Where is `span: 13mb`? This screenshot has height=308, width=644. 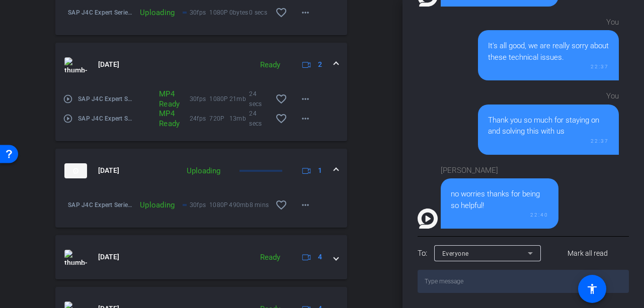
span: 13mb is located at coordinates (240, 119).